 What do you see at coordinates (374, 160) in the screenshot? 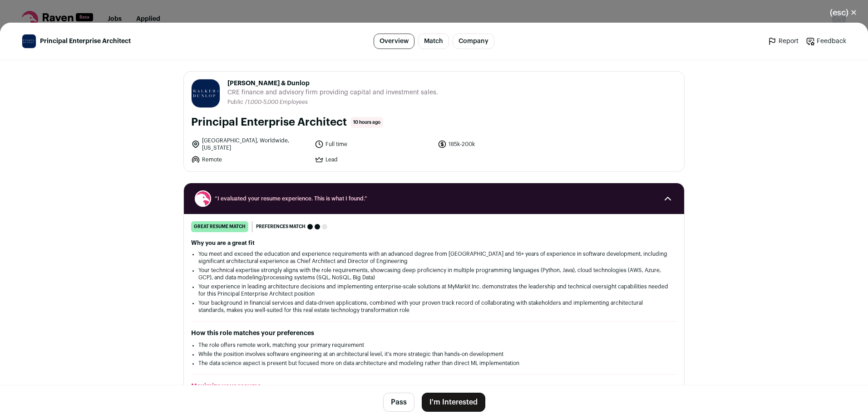
I see `li: Lead` at bounding box center [374, 160].